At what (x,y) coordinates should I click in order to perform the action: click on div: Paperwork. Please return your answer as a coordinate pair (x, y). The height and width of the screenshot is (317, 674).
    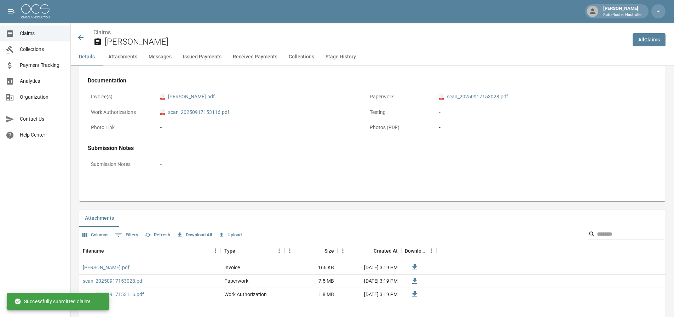
    Looking at the image, I should click on (236, 281).